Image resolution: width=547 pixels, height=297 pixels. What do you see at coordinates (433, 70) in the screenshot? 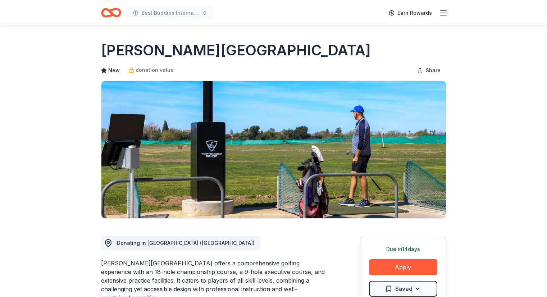
I see `span: Share` at bounding box center [433, 70].